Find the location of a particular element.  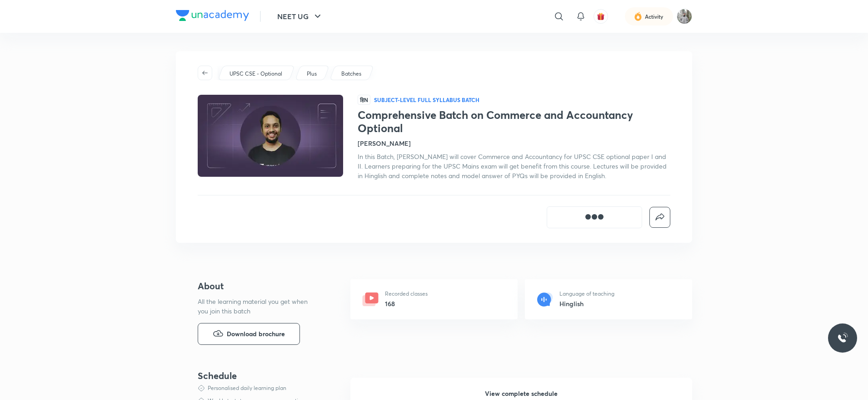

h1: Comprehensive Batch on Commerce and Accountancy Optional is located at coordinates (514, 121).